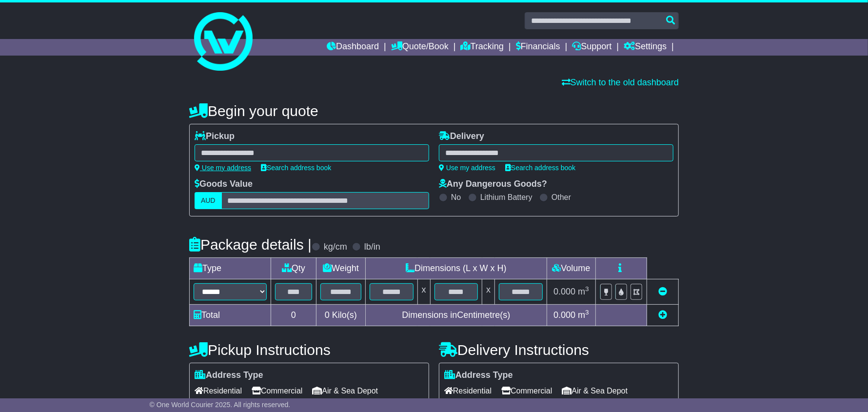  What do you see at coordinates (482, 48) in the screenshot?
I see `a: Tracking` at bounding box center [482, 48].